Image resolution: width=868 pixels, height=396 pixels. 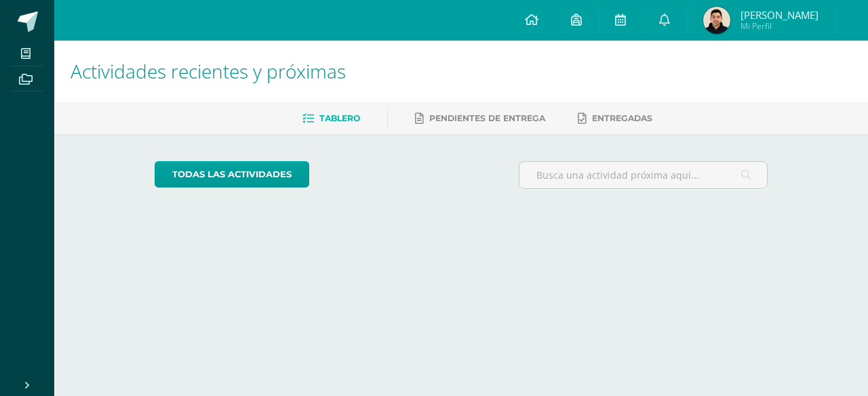 I want to click on a: Pendientes de entrega, so click(x=480, y=118).